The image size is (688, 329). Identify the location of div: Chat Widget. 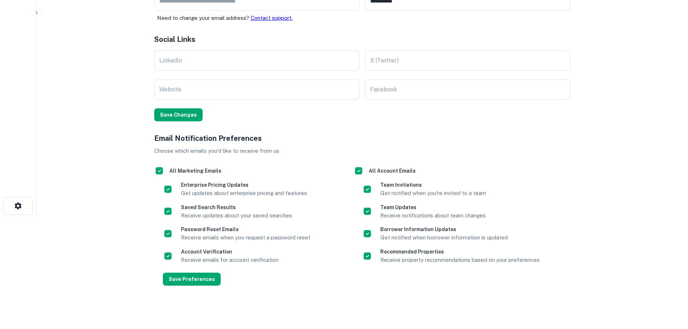
(670, 288).